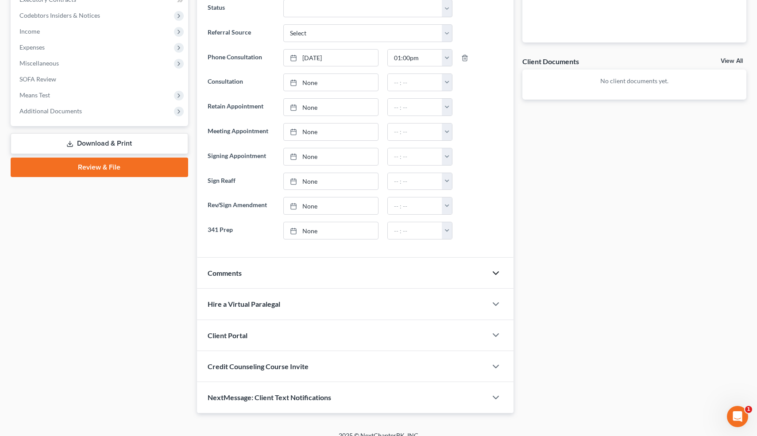 This screenshot has width=757, height=436. I want to click on a: Download & Print, so click(99, 143).